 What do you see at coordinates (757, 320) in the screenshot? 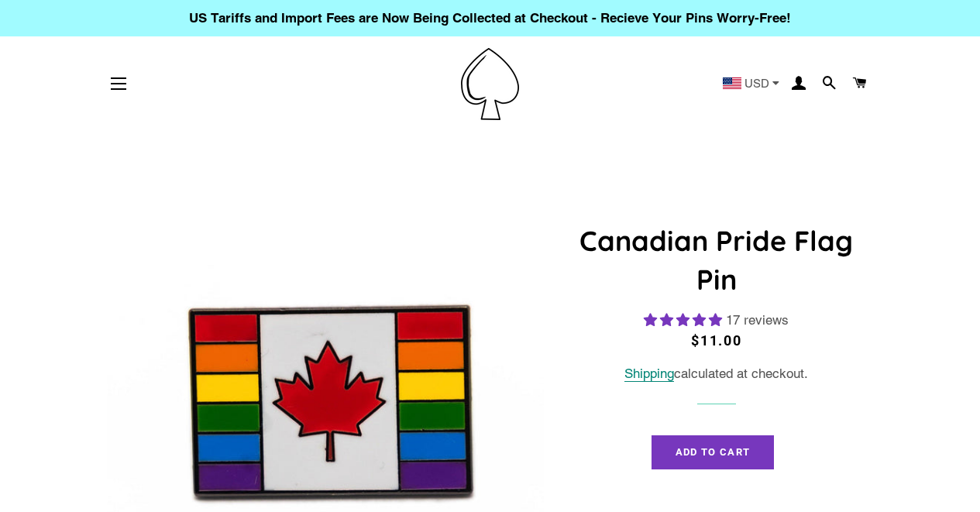
I see `span: 17 reviews` at bounding box center [757, 320].